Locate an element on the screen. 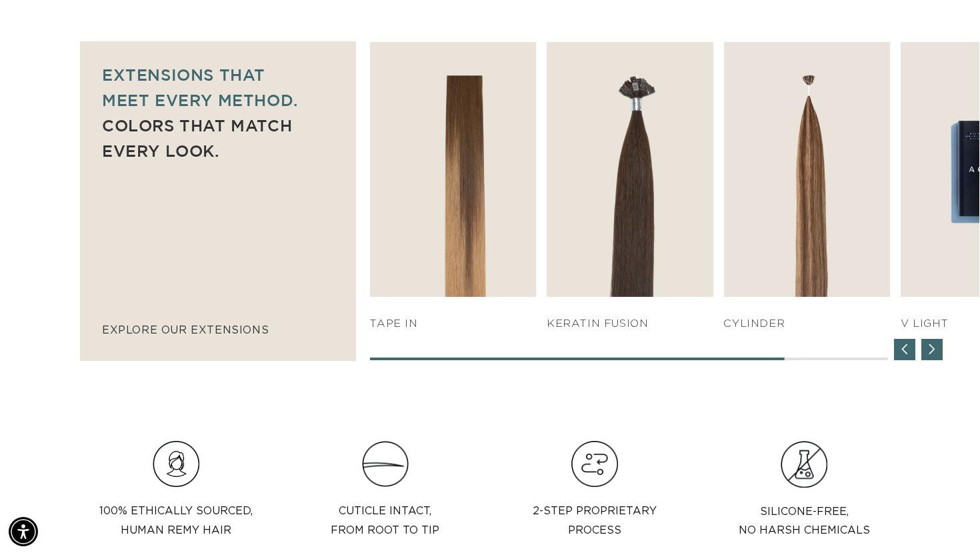  div: Chat Widget is located at coordinates (947, 523).